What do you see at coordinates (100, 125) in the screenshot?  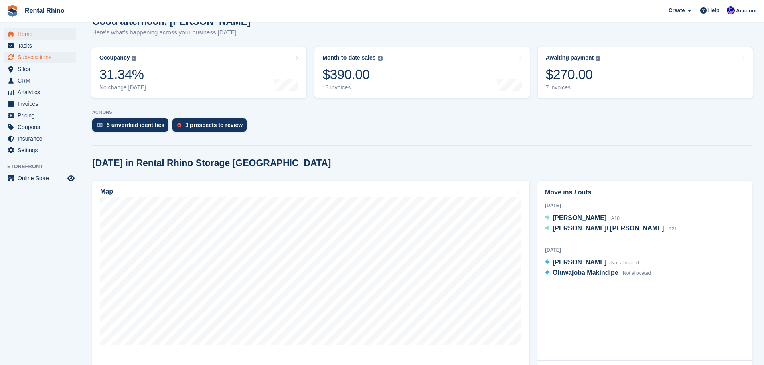 I see `img: verify_identity-adf6edd0f0f0b5bbfe63781bf79b02c33cf7c696d77639b501bdc392416b5a36.svg` at bounding box center [100, 125].